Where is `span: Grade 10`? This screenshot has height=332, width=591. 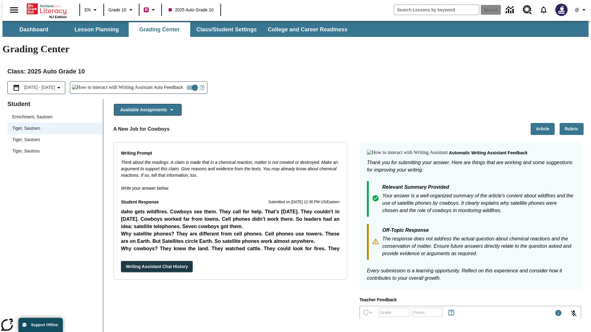
span: Grade 10 is located at coordinates (117, 10).